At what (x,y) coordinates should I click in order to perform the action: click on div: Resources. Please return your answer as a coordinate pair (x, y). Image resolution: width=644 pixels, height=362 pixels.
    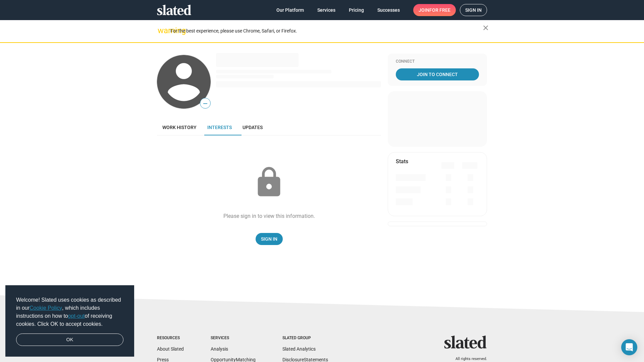
    Looking at the image, I should click on (170, 338).